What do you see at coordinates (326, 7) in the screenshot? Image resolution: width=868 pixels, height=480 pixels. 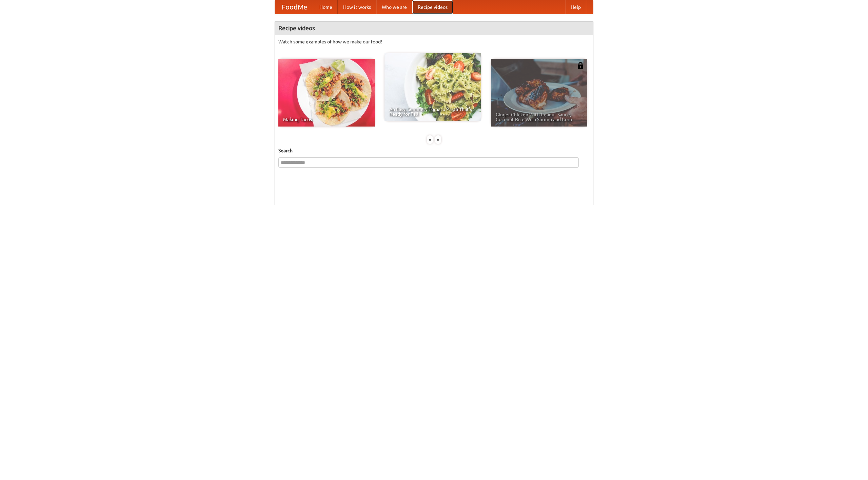 I see `a: Home` at bounding box center [326, 7].